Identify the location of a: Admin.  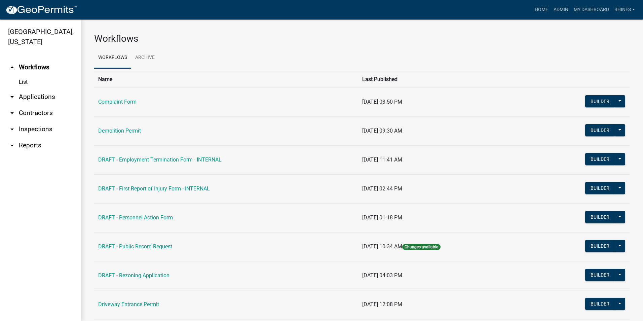
(561, 10).